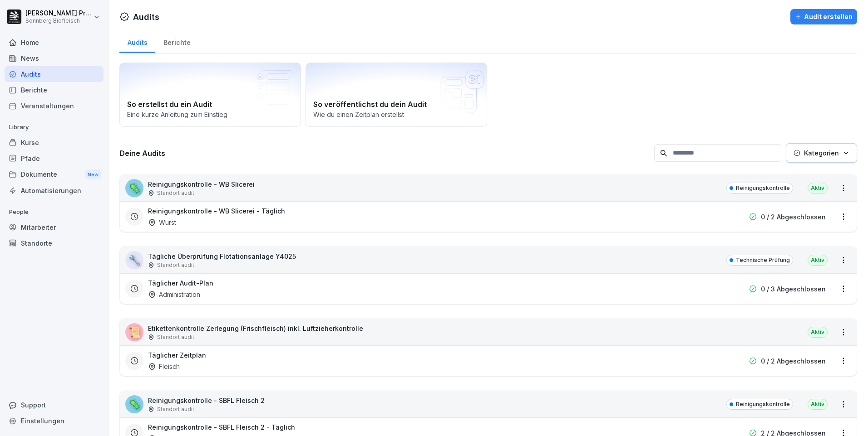 Image resolution: width=868 pixels, height=436 pixels. I want to click on h3: Täglicher Zeitplan, so click(177, 355).